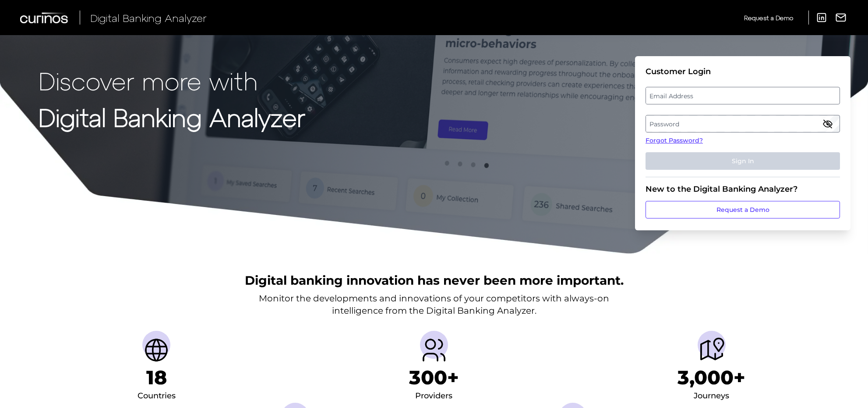 This screenshot has height=408, width=868. I want to click on div: New to the Digital Banking Analyzer?, so click(743, 189).